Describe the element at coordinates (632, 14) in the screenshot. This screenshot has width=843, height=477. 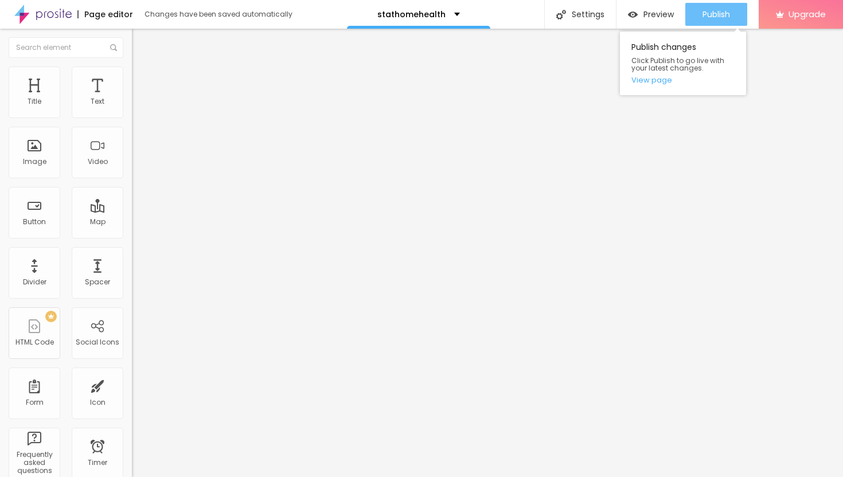
I see `img: view-1.svg` at that location.